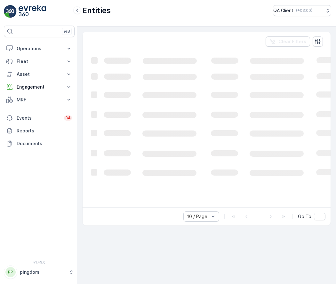 Image resolution: width=336 pixels, height=284 pixels. What do you see at coordinates (39, 49) in the screenshot?
I see `p: Operations` at bounding box center [39, 49].